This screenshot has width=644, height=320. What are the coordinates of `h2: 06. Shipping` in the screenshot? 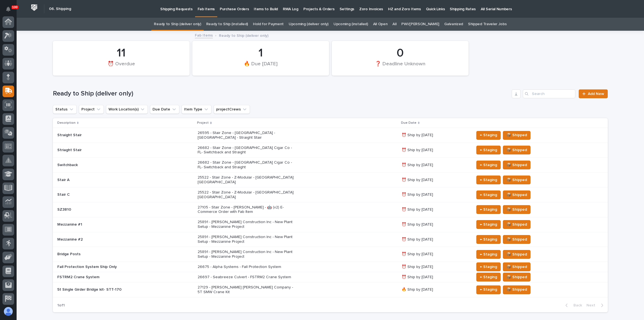 It's located at (60, 9).